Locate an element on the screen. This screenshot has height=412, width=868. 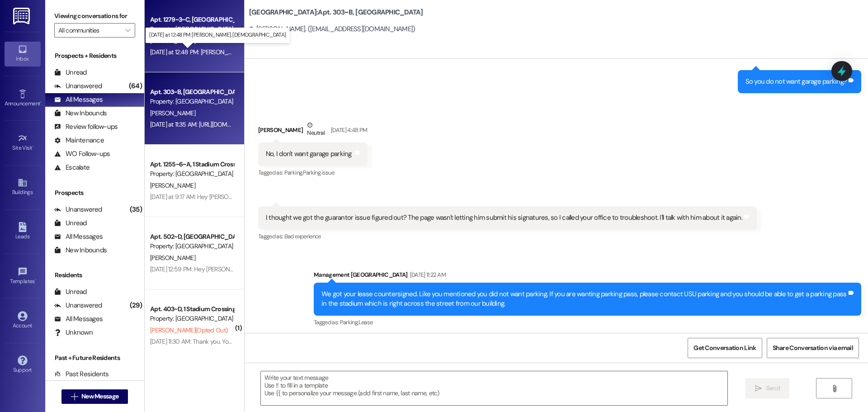
a: Account is located at coordinates (23, 320).